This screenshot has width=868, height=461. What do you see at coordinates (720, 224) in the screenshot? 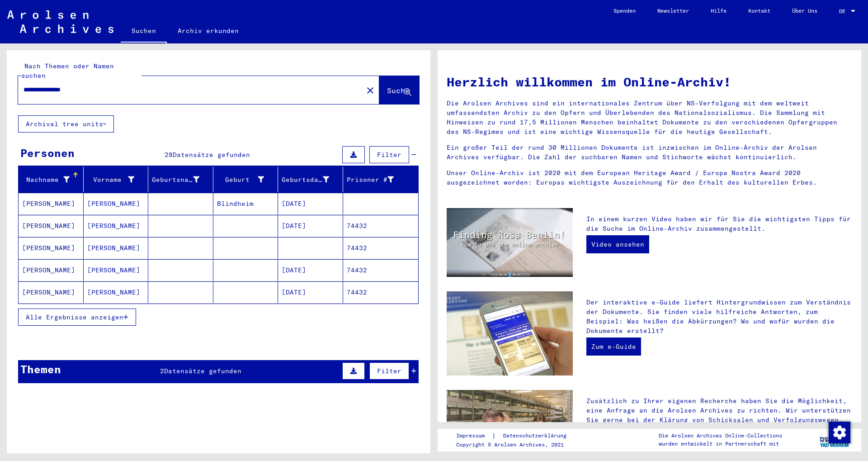
I see `p: In einem kurzen Video haben wir für Sie die wichtigsten Tipps für die Suche im Online-Archiv zusa...` at bounding box center [720, 224].